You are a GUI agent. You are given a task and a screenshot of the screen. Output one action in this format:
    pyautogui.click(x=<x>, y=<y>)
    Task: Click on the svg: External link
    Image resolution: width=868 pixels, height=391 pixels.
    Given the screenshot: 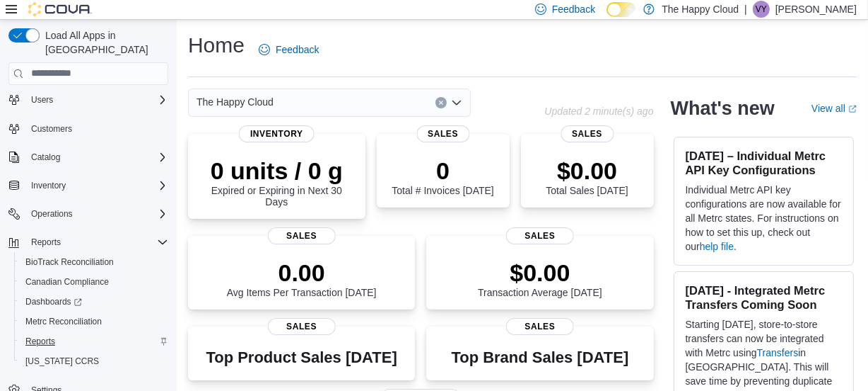 What is the action you would take?
    pyautogui.click(x=853, y=109)
    